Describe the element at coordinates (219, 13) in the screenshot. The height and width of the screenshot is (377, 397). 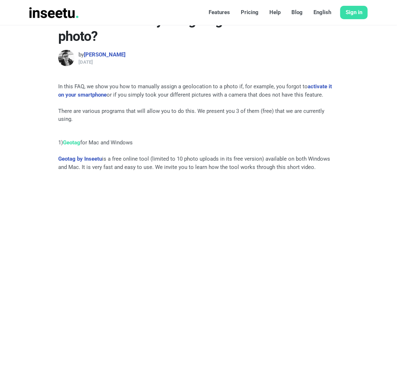
I see `a: Features` at that location.